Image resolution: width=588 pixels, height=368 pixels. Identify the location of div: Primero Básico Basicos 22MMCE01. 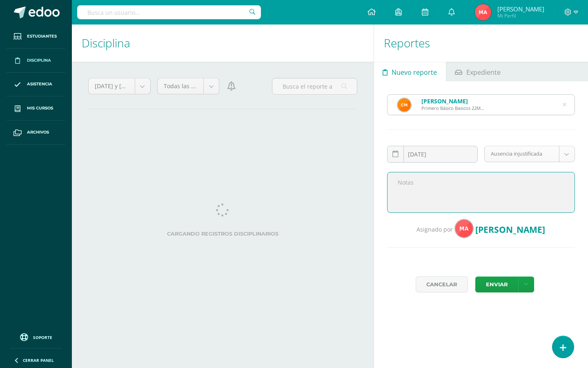
(453, 108).